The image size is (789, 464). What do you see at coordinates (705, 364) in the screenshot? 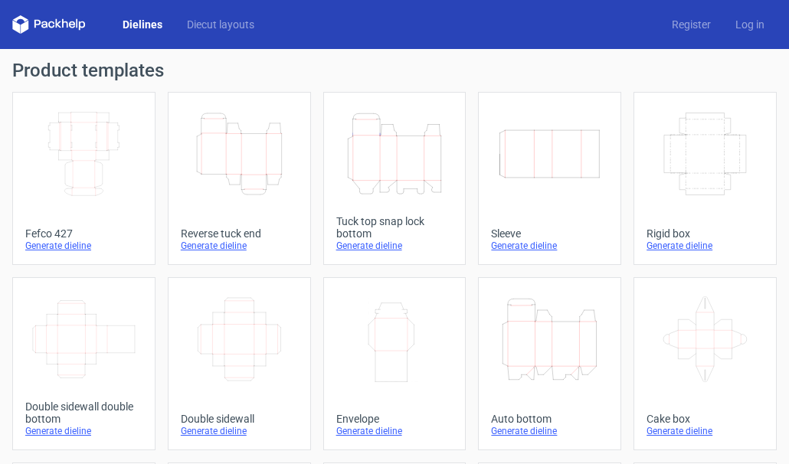
I see `a: Cake boxGenerate dieline` at bounding box center [705, 364].